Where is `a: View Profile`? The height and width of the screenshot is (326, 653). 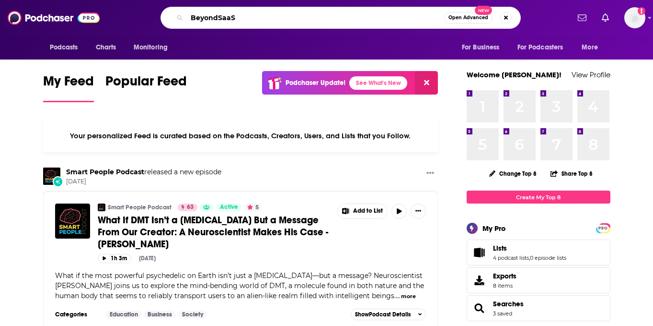
a: View Profile is located at coordinates (591, 74).